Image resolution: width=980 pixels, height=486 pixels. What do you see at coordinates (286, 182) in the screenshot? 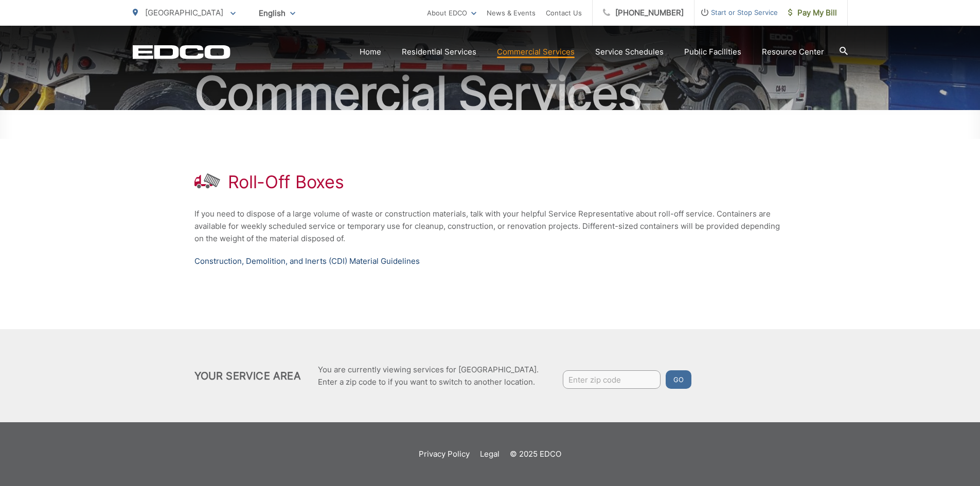
I see `h1: Roll-Off Boxes` at bounding box center [286, 182].